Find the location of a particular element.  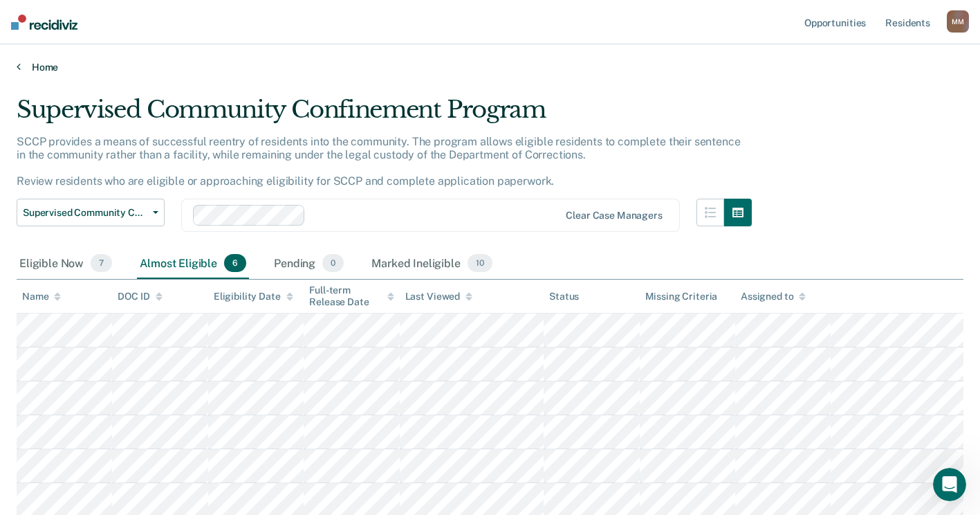

span: 7 is located at coordinates (101, 263).